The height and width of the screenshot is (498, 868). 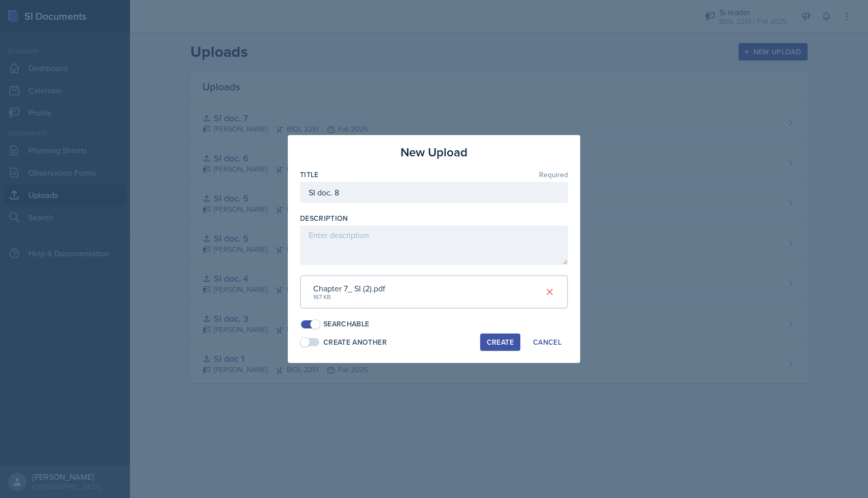 What do you see at coordinates (346, 324) in the screenshot?
I see `div: Searchable` at bounding box center [346, 324].